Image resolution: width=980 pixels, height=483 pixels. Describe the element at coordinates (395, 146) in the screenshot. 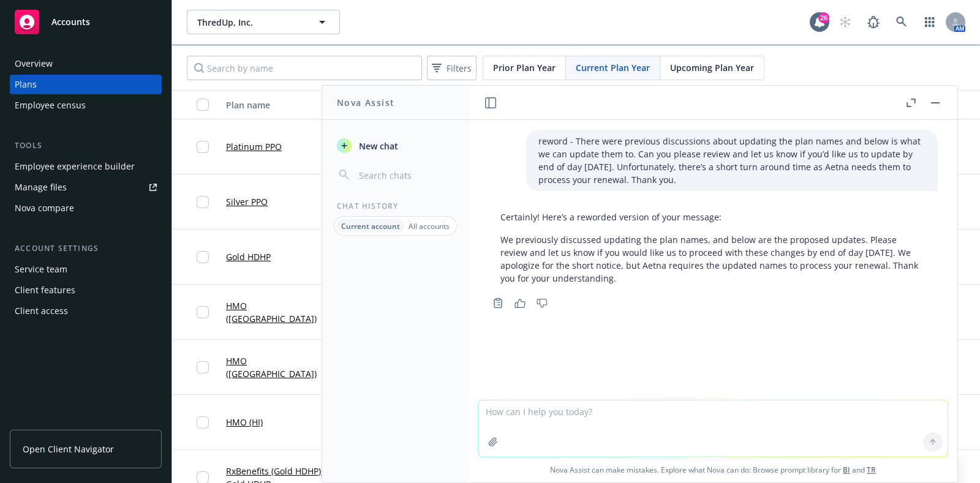

I see `button: New chat` at that location.